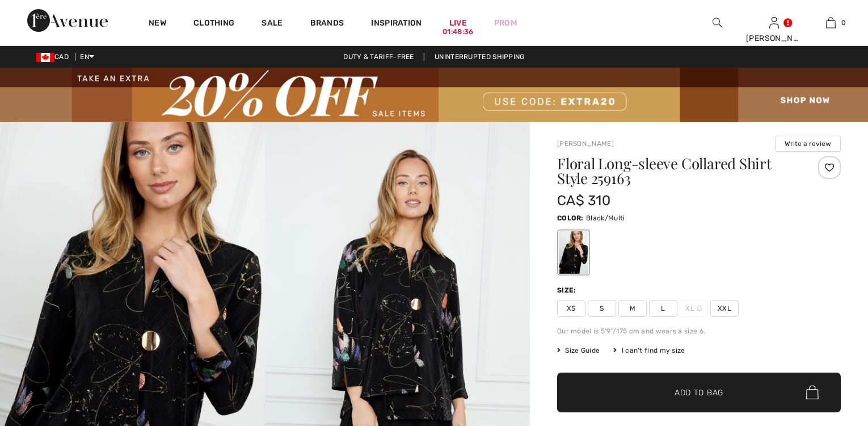 The width and height of the screenshot is (868, 426). I want to click on span: Black/Multi, so click(606, 218).